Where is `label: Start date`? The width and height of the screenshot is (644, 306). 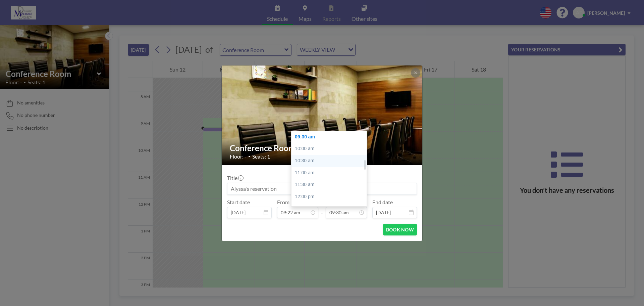 label: Start date is located at coordinates (239, 202).